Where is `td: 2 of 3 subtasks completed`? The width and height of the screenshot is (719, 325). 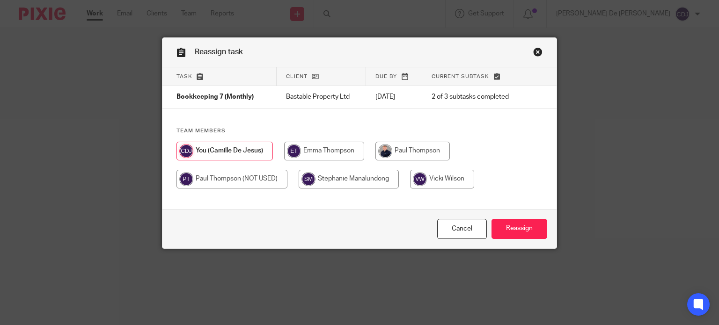
td: 2 of 3 subtasks completed is located at coordinates (474, 97).